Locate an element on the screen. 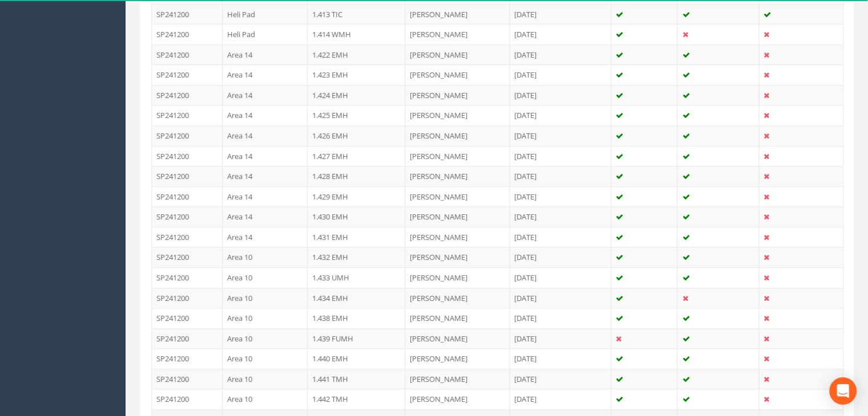 The height and width of the screenshot is (416, 868). td: 1.428 EMH is located at coordinates (357, 176).